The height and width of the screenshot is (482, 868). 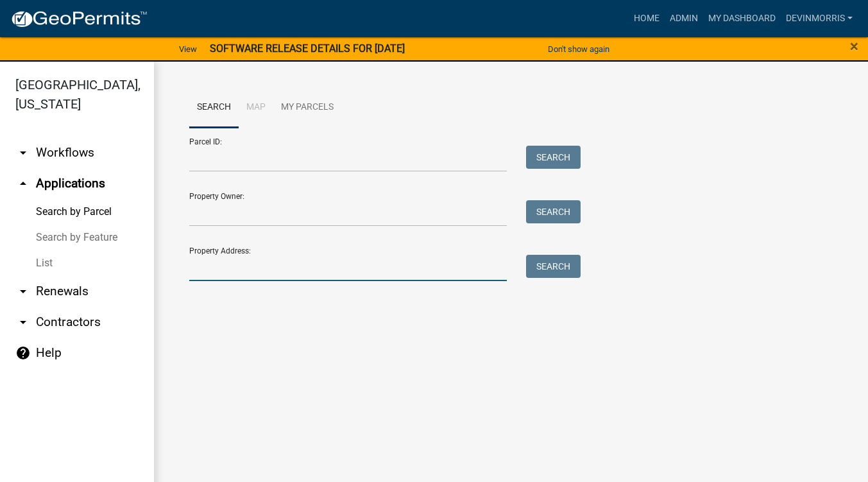 I want to click on a: Search, so click(x=214, y=108).